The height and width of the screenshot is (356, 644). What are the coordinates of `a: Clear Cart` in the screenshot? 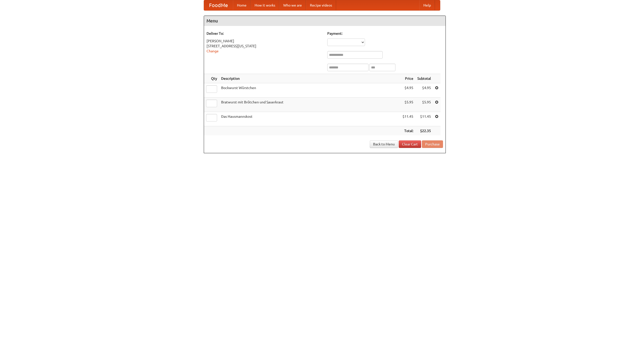 It's located at (410, 144).